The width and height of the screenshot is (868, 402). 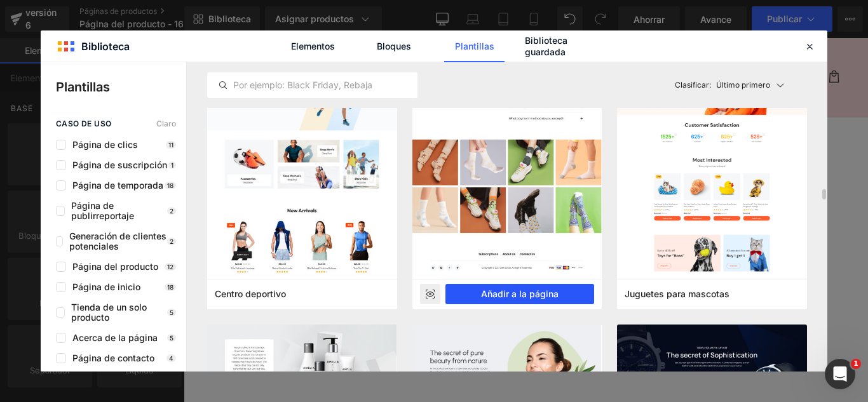 I want to click on font: Página de contacto, so click(x=113, y=357).